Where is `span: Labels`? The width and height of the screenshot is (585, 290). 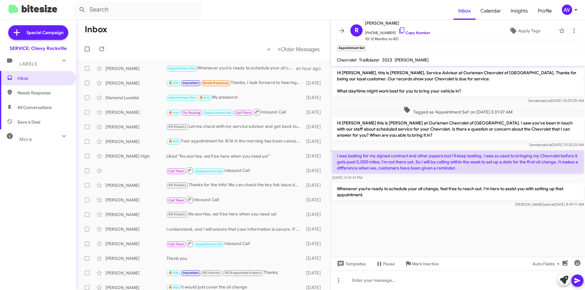 span: Labels is located at coordinates (28, 64).